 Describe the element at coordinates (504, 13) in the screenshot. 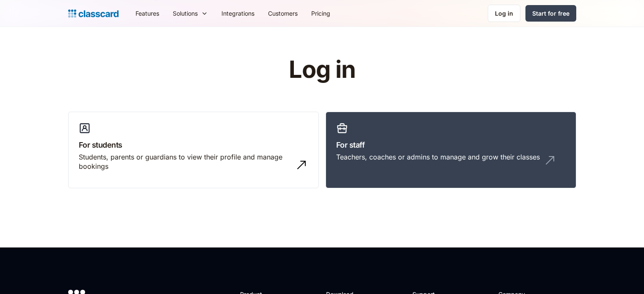

I see `div: Log in` at that location.